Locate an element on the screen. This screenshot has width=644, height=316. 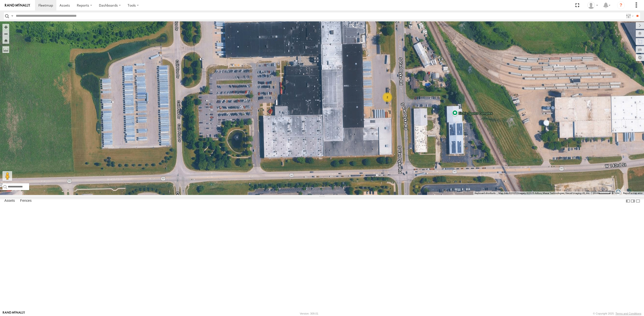
button: Drag Pegman onto the map to open Street View is located at coordinates (7, 176).